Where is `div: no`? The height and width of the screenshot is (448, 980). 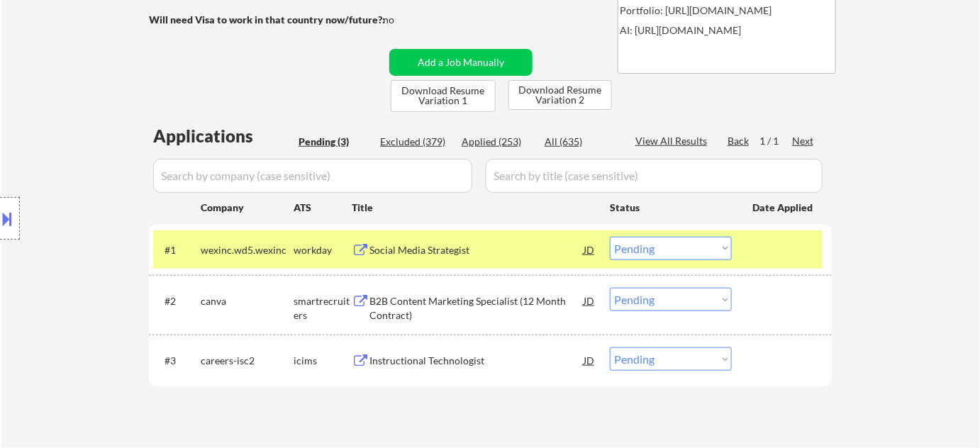
div: no is located at coordinates (403, 20).